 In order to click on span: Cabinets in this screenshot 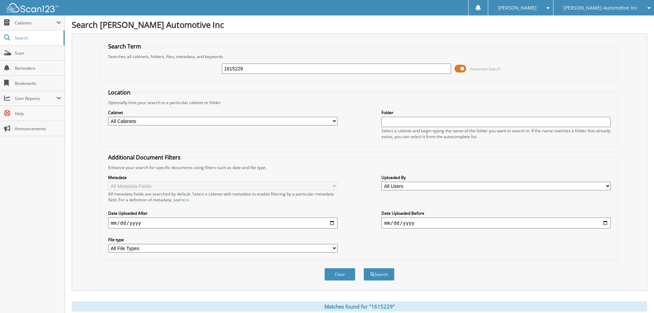, I will do `click(35, 23)`.